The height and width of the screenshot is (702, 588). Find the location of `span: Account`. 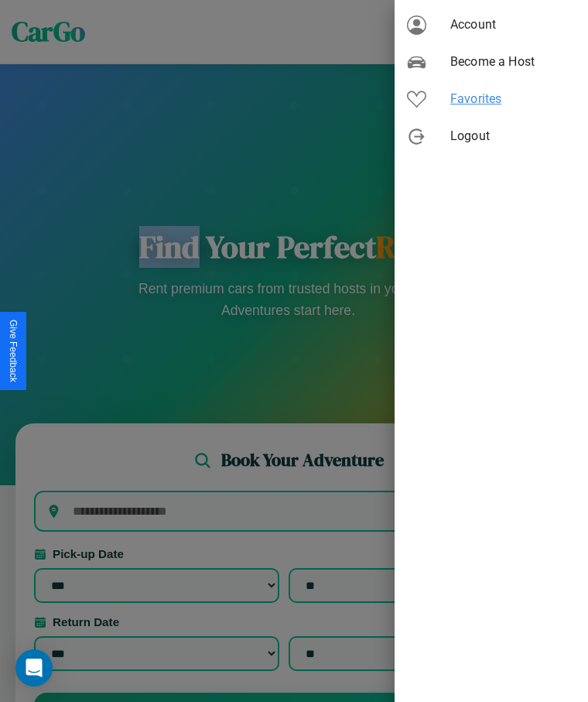

span: Account is located at coordinates (513, 25).